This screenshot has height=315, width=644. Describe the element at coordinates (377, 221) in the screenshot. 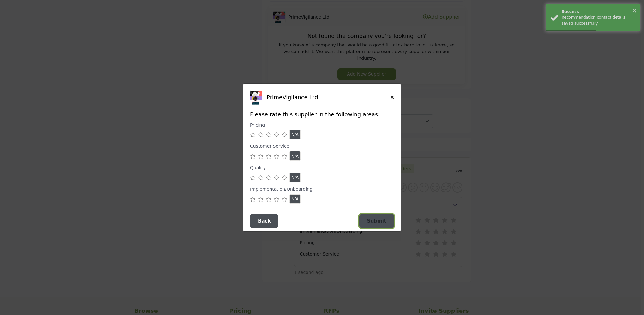

I see `button: Submit` at that location.